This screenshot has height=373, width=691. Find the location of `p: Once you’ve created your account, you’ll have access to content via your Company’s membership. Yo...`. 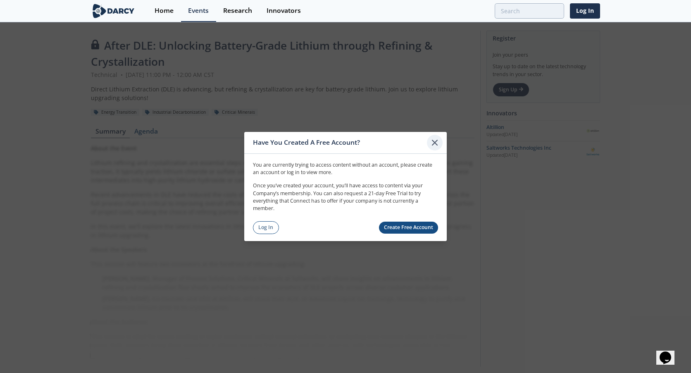

p: Once you’ve created your account, you’ll have access to content via your Company’s membership. Yo... is located at coordinates (345, 197).